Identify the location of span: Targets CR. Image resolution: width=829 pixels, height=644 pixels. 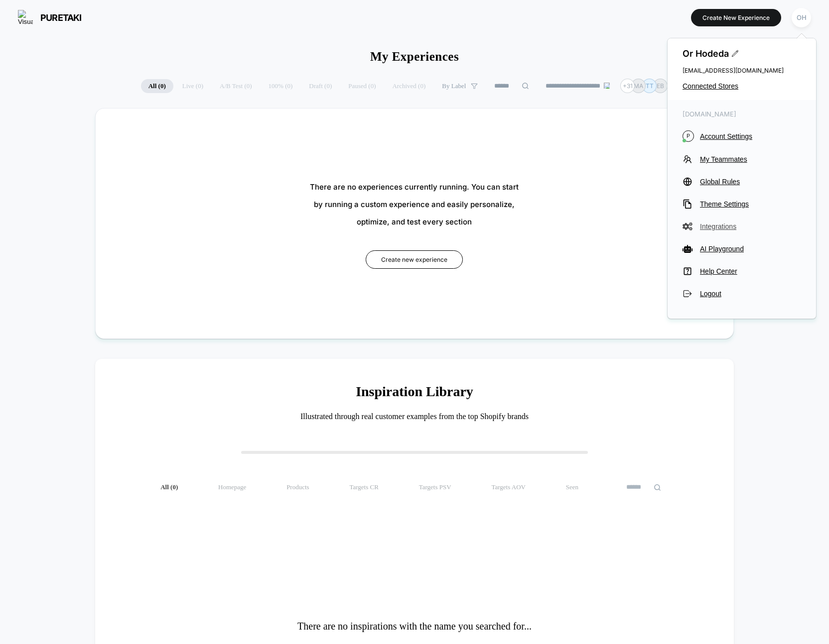
(364, 488).